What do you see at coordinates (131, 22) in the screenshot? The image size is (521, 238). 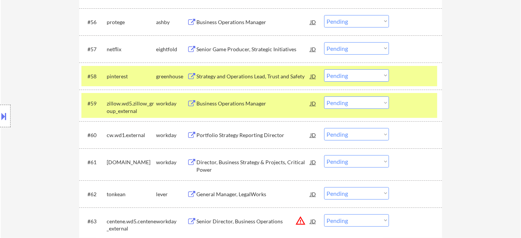 I see `div: protege` at bounding box center [131, 22].